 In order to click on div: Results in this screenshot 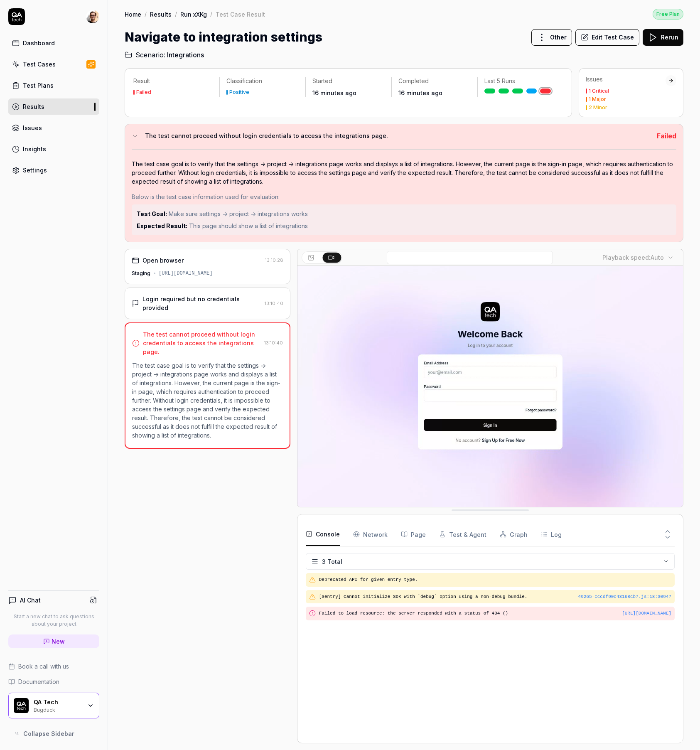, I will do `click(34, 107)`.